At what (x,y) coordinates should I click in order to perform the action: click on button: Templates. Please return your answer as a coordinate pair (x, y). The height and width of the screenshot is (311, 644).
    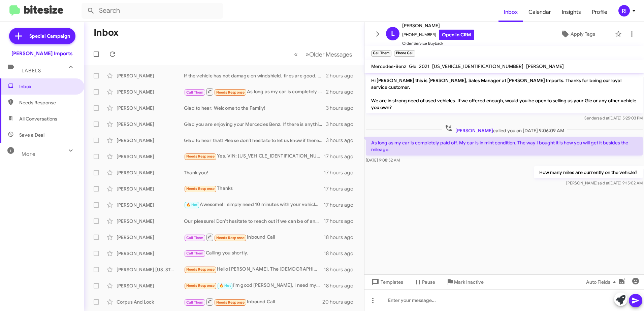
    Looking at the image, I should click on (386, 282).